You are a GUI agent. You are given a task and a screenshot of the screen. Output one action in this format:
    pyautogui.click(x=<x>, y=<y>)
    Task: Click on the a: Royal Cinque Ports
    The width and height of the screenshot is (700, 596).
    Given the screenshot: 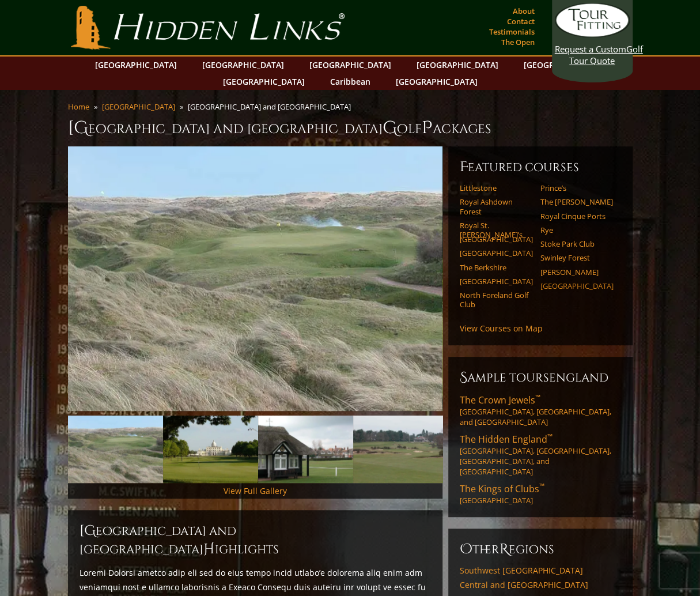 What is the action you would take?
    pyautogui.click(x=577, y=216)
    